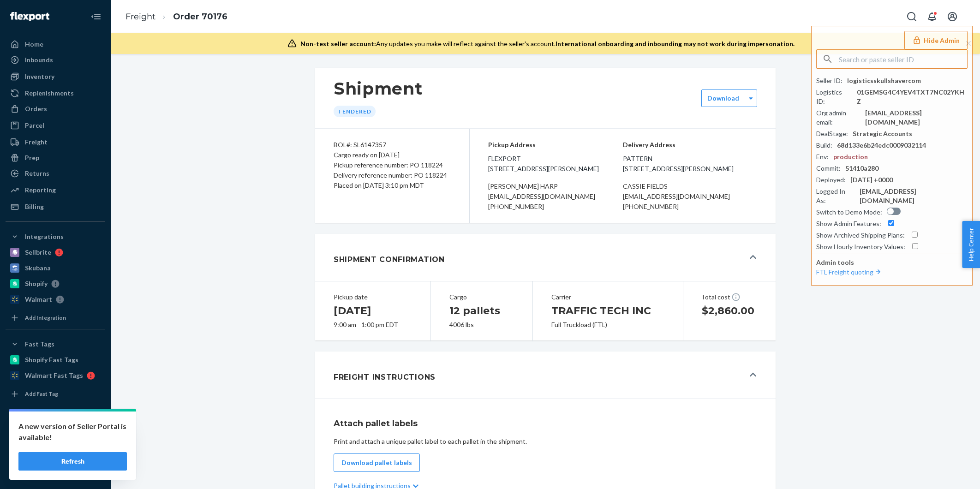 This screenshot has height=489, width=980. I want to click on div: Inbounds, so click(39, 60).